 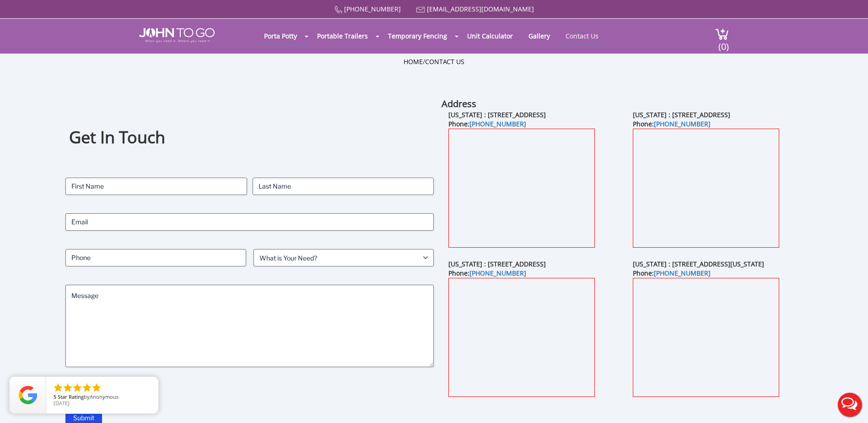 What do you see at coordinates (420, 10) in the screenshot?
I see `img: Mail` at bounding box center [420, 10].